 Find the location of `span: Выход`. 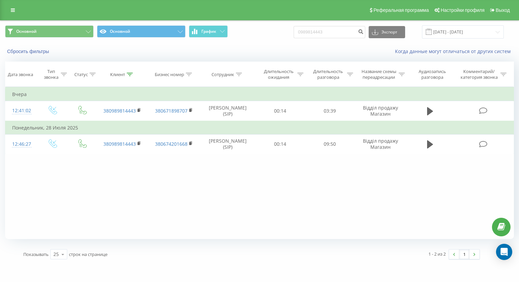

span: Выход is located at coordinates (502, 10).